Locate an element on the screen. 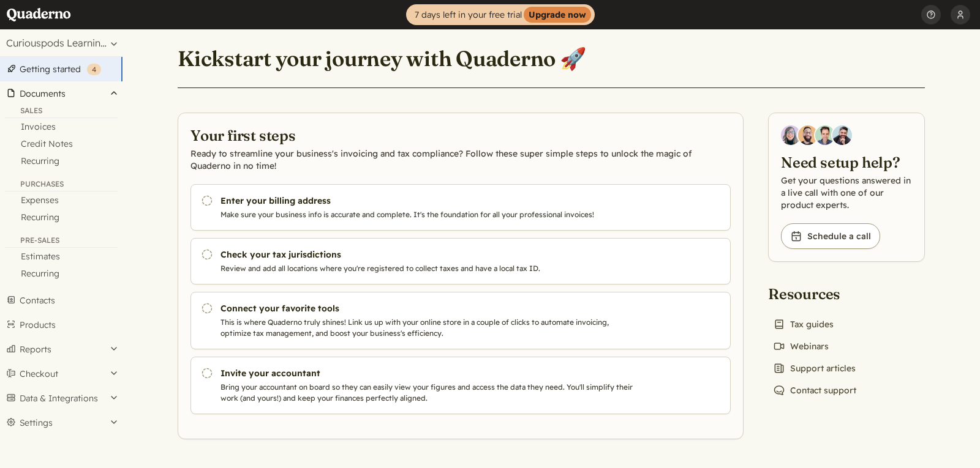 The width and height of the screenshot is (980, 468). p: Bring your accountant on board so they can easily view your figures and access the data they need... is located at coordinates (429, 393).